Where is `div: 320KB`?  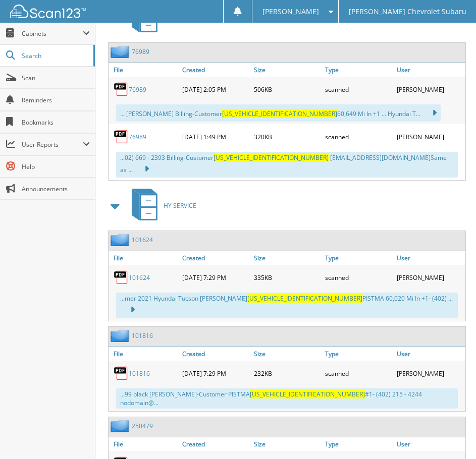 div: 320KB is located at coordinates (286, 136).